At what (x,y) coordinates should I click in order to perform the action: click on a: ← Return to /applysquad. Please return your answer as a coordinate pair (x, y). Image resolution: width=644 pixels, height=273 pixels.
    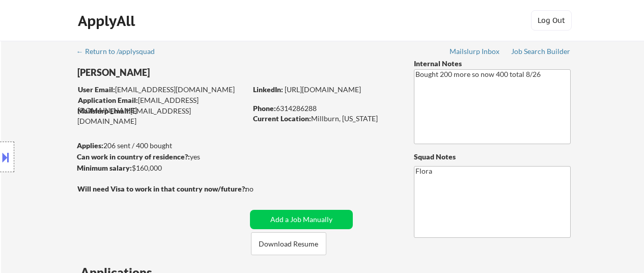
    Looking at the image, I should click on (120, 52).